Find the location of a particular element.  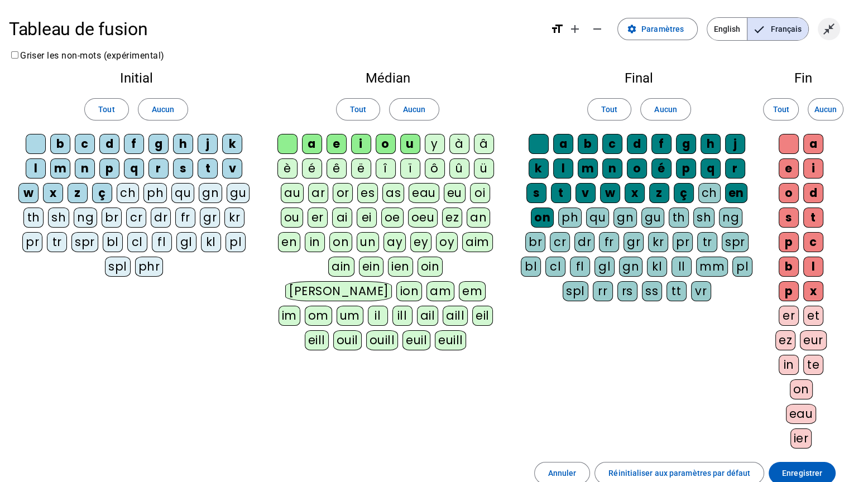

div: ier is located at coordinates (801, 439).